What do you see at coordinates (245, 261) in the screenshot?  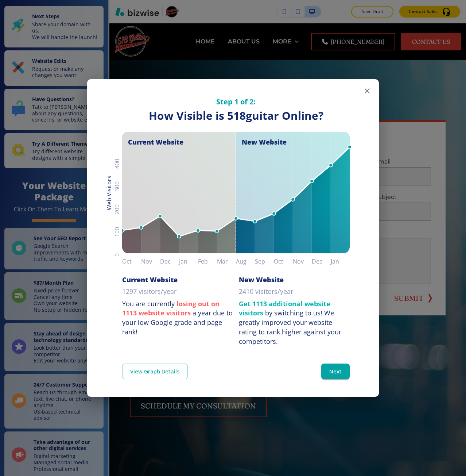 I see `h6: Aug` at bounding box center [245, 261].